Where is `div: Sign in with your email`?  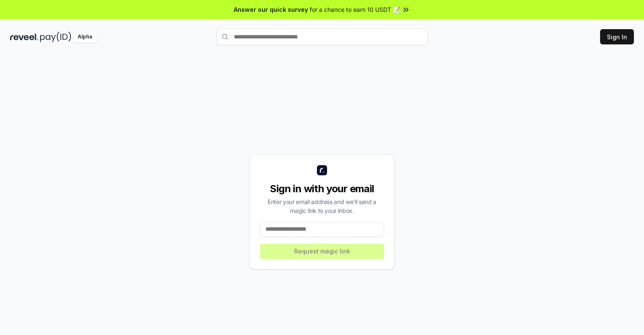 div: Sign in with your email is located at coordinates (322, 189).